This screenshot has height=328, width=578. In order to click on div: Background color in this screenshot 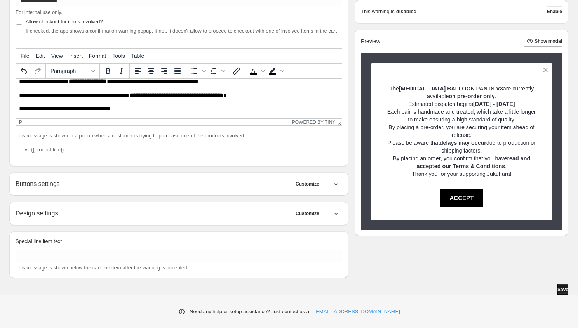, I will do `click(276, 71)`.